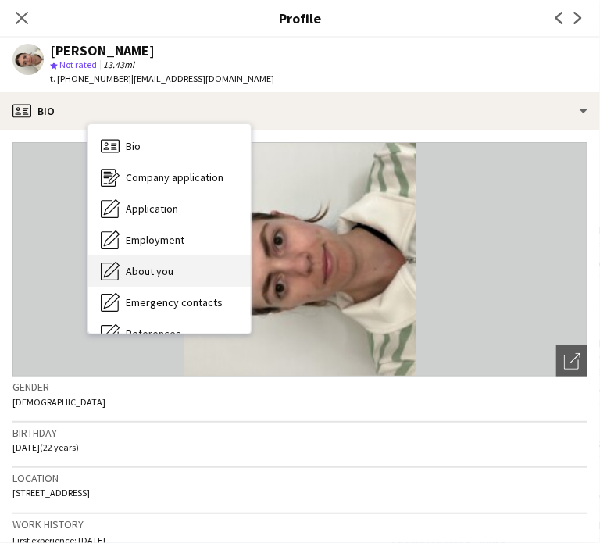 This screenshot has width=600, height=543. I want to click on h3: Work history, so click(300, 524).